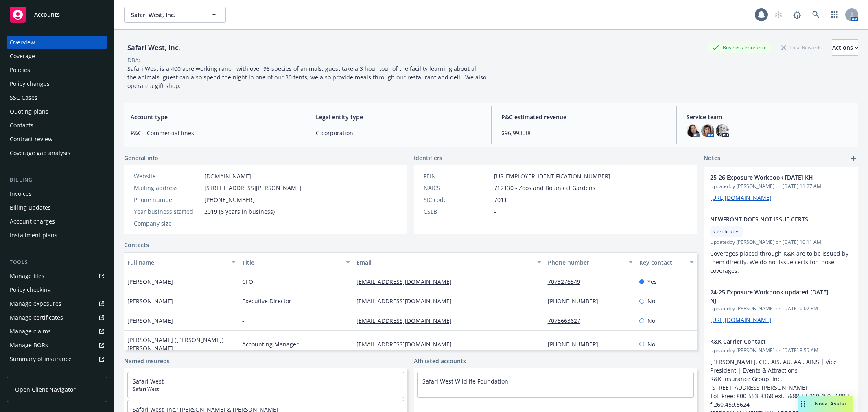  Describe the element at coordinates (584, 117) in the screenshot. I see `span: P&C estimated revenue` at that location.